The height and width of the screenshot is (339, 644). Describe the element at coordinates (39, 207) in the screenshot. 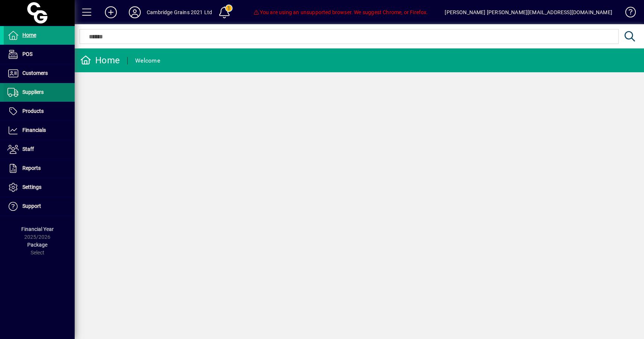

I see `a: Support` at that location.